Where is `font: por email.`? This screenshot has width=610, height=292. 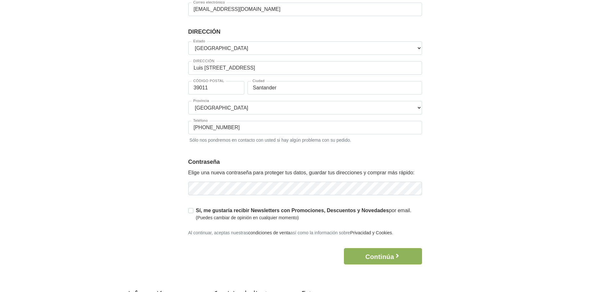 font: por email. is located at coordinates (400, 210).